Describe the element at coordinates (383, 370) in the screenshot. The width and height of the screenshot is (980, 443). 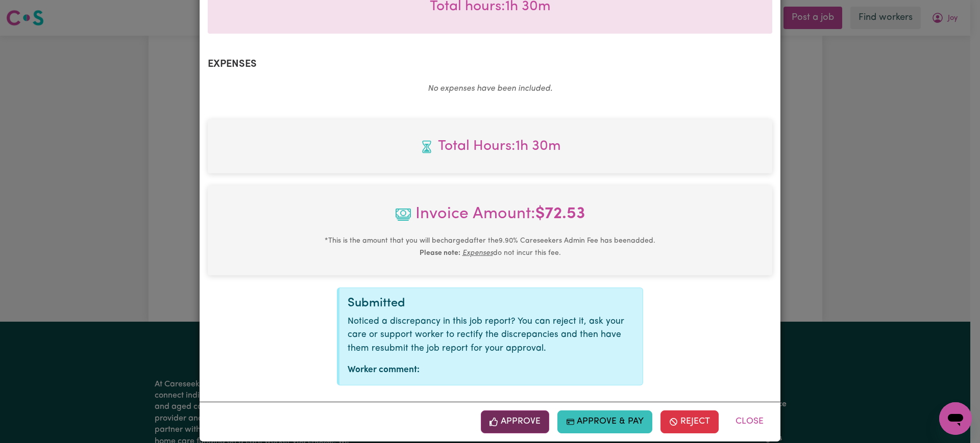
I see `strong: Worker comment:` at that location.